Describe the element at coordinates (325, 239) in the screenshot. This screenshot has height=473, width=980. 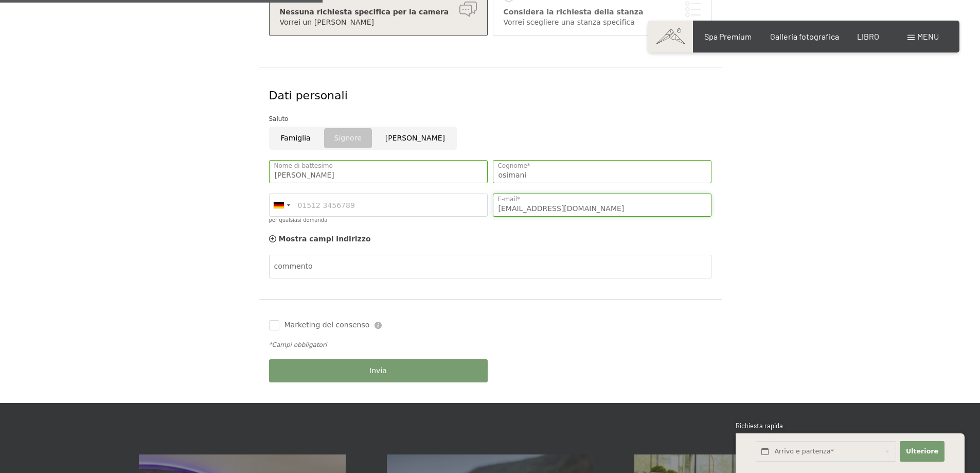
I see `font: Mostra campi indirizzo` at that location.